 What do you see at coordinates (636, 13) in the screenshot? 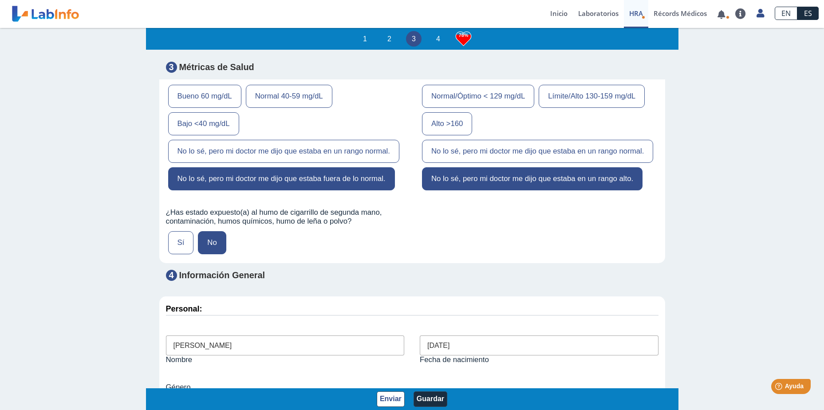
I see `span: HRA` at bounding box center [636, 13].